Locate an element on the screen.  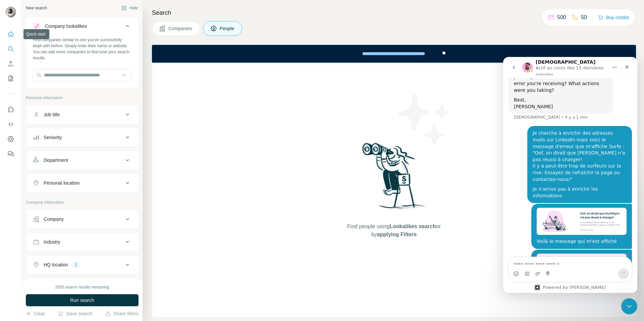
div: Industry is located at coordinates (52, 242).